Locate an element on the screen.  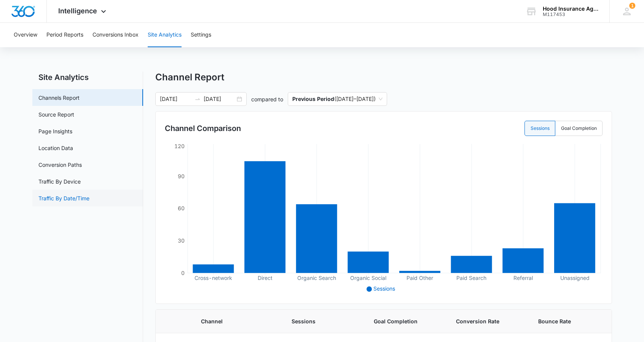
button: Site Analytics is located at coordinates (164, 35).